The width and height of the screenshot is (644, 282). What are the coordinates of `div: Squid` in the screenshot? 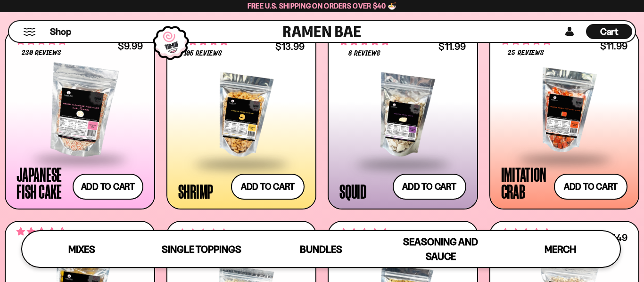 It's located at (352, 191).